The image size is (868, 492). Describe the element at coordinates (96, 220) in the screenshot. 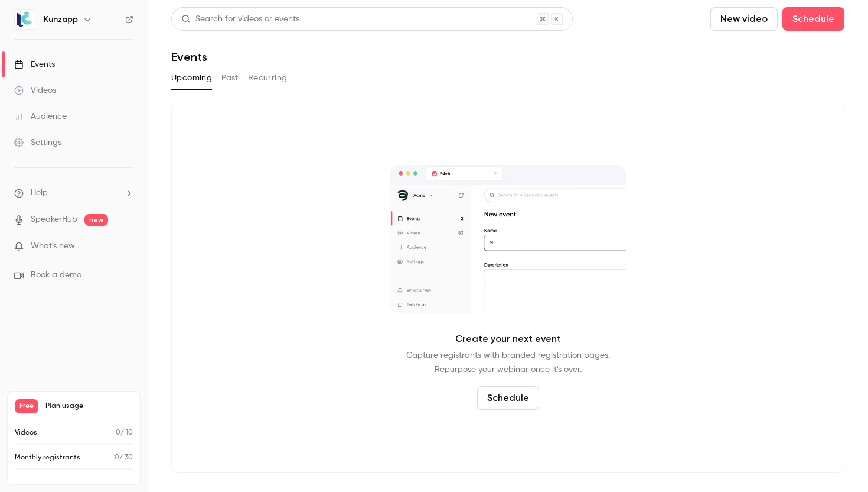

I see `span: new` at that location.